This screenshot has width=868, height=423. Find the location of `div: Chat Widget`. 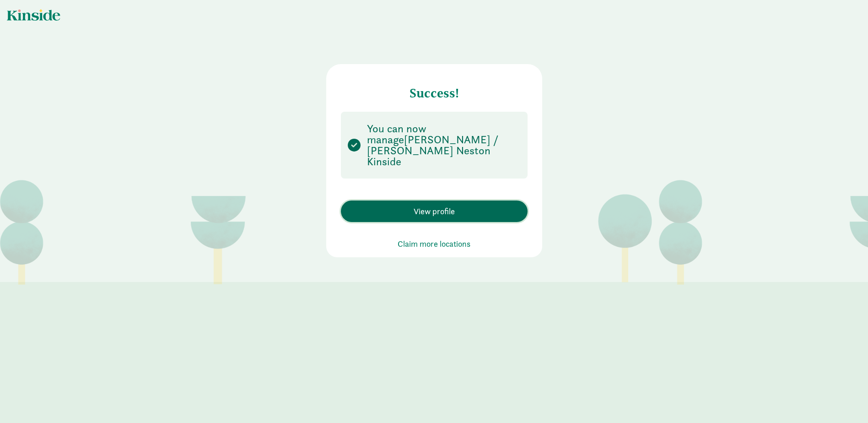

div: Chat Widget is located at coordinates (846, 401).